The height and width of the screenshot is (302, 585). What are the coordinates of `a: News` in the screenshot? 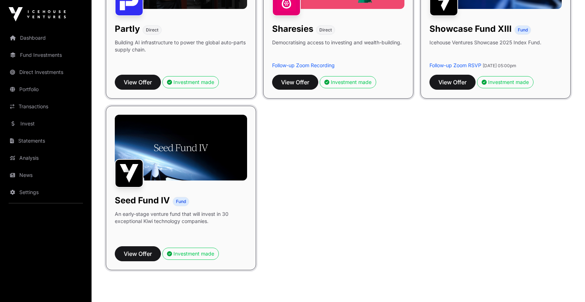 It's located at (46, 175).